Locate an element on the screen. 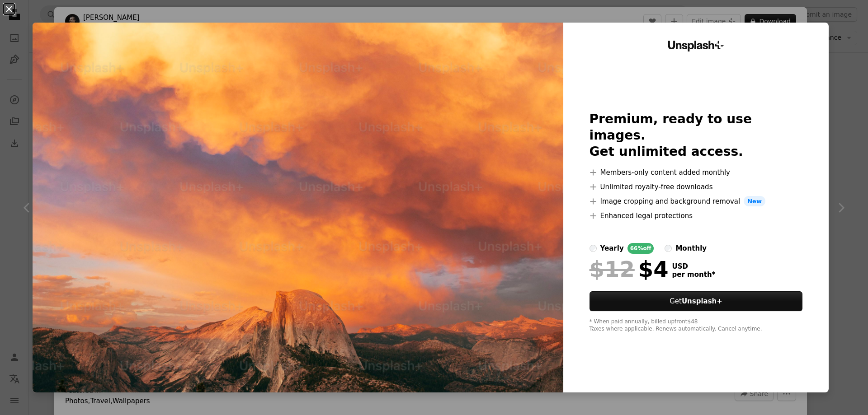 The width and height of the screenshot is (868, 415). div: * When paid annually, billed upfront $48 Taxes where applicable. Renews automatically. Cancel any... is located at coordinates (697, 326).